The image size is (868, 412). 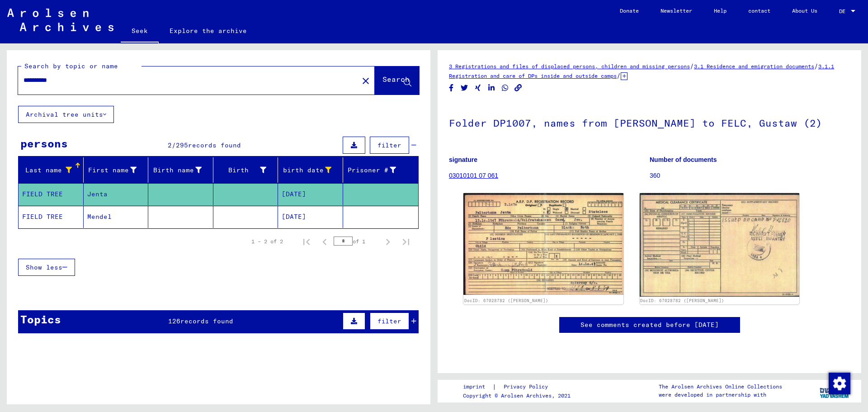 What do you see at coordinates (246, 170) in the screenshot?
I see `mat-header-cell: Birth` at bounding box center [246, 170].